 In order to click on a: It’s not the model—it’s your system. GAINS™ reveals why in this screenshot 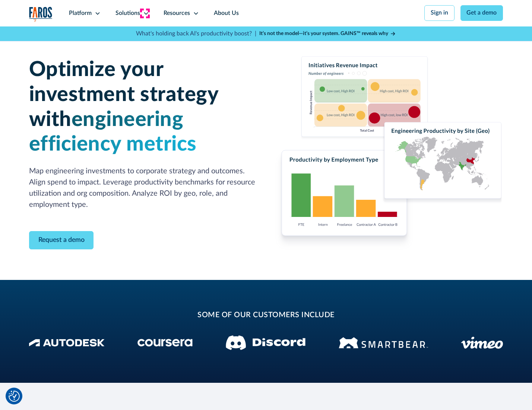, I will do `click(328, 33)`.